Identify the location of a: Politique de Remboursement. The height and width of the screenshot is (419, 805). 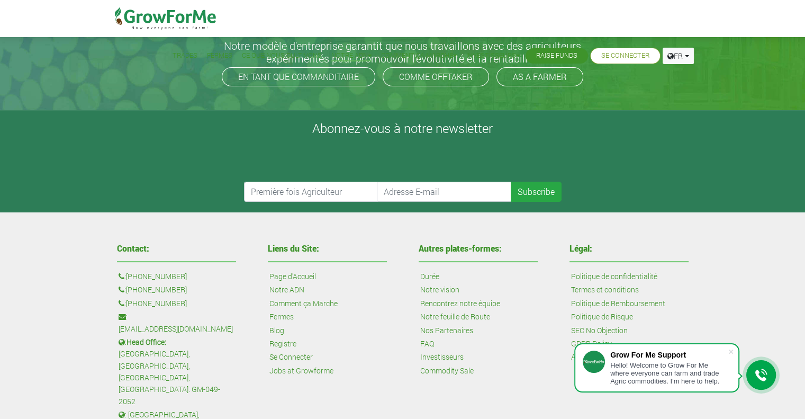
(618, 303).